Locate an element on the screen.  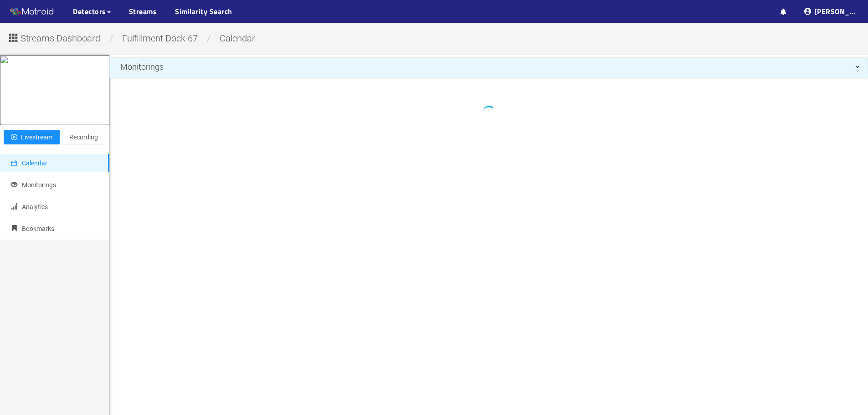
span: Detectors is located at coordinates (90, 11).